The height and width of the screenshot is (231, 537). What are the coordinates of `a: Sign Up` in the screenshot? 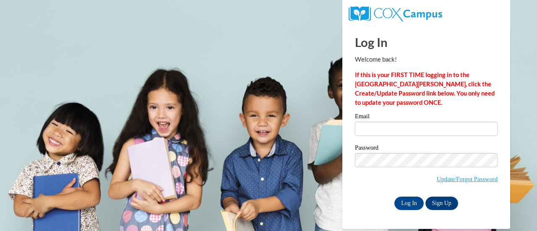 It's located at (442, 203).